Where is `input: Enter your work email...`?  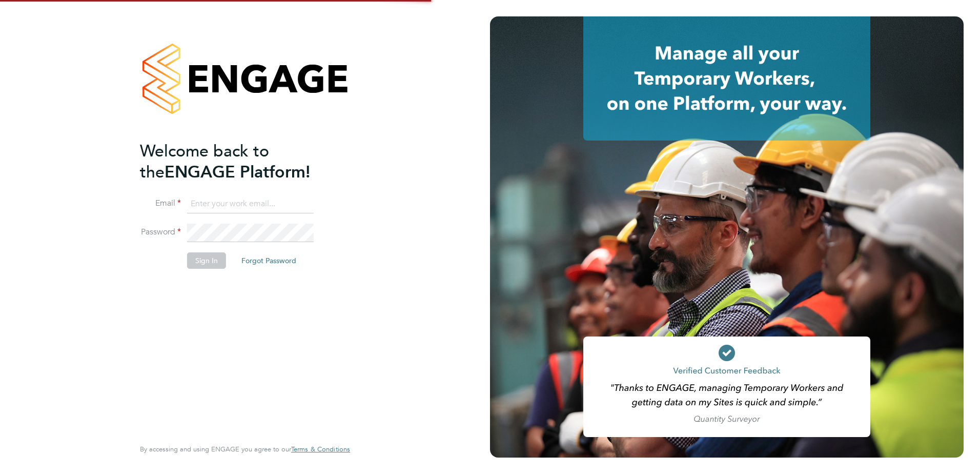
input: Enter your work email... is located at coordinates (250, 204).